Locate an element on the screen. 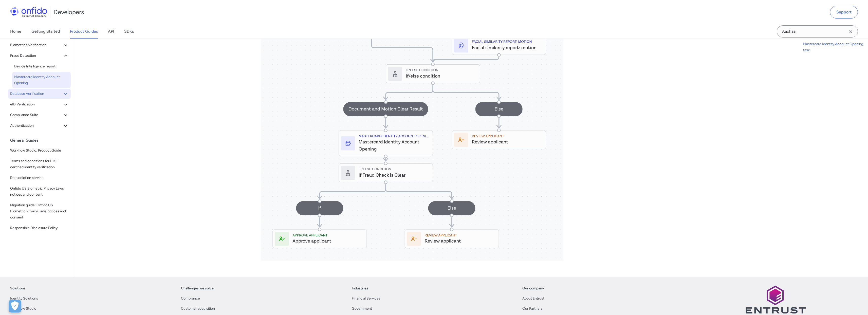  a: Compliance is located at coordinates (190, 299).